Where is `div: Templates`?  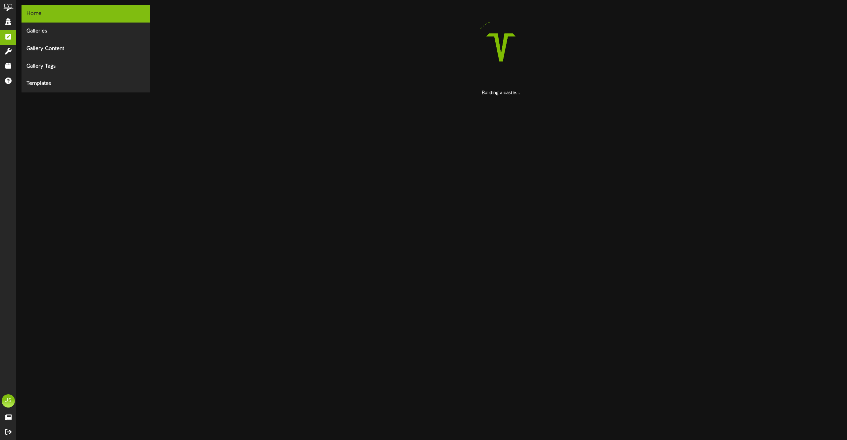
div: Templates is located at coordinates (86, 83).